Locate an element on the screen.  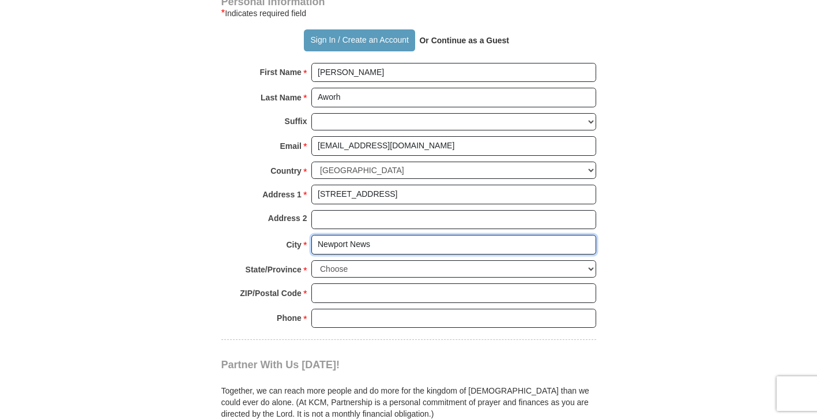
strong: Email is located at coordinates (291, 146).